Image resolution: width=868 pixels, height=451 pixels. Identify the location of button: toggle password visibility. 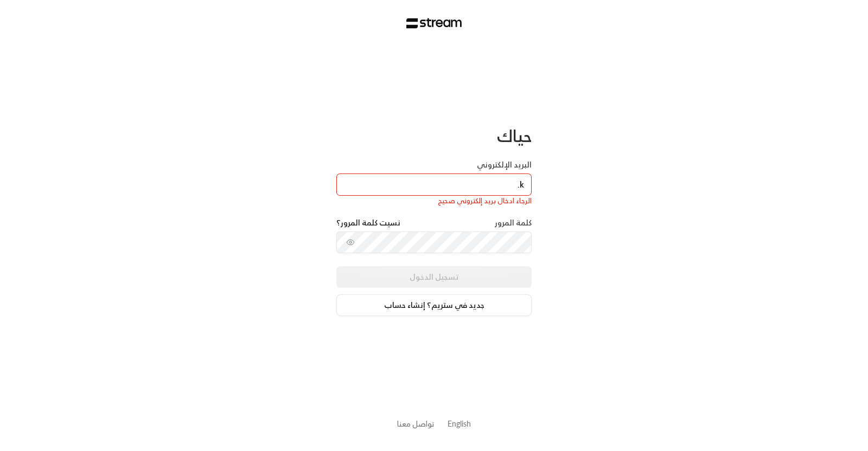
(350, 242).